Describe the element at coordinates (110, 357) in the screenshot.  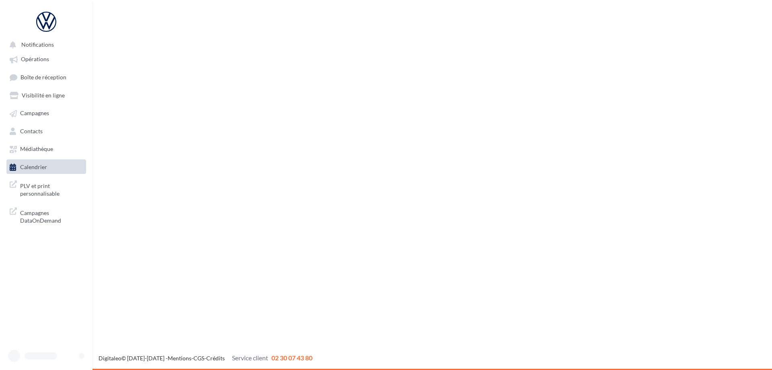
I see `a: Digitaleo` at that location.